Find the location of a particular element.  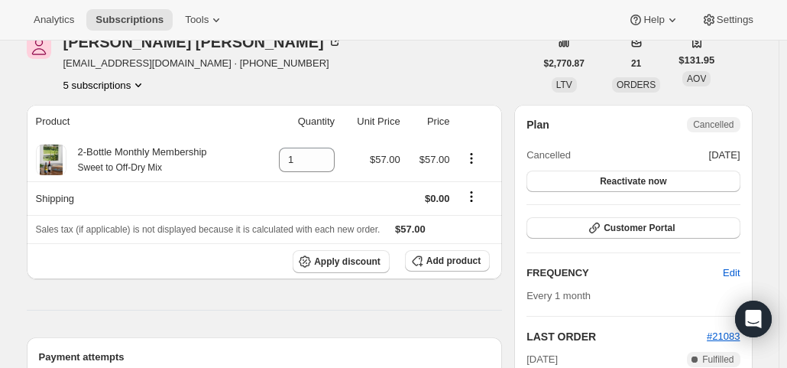

span: Tamara Vandeventer is located at coordinates (39, 47).